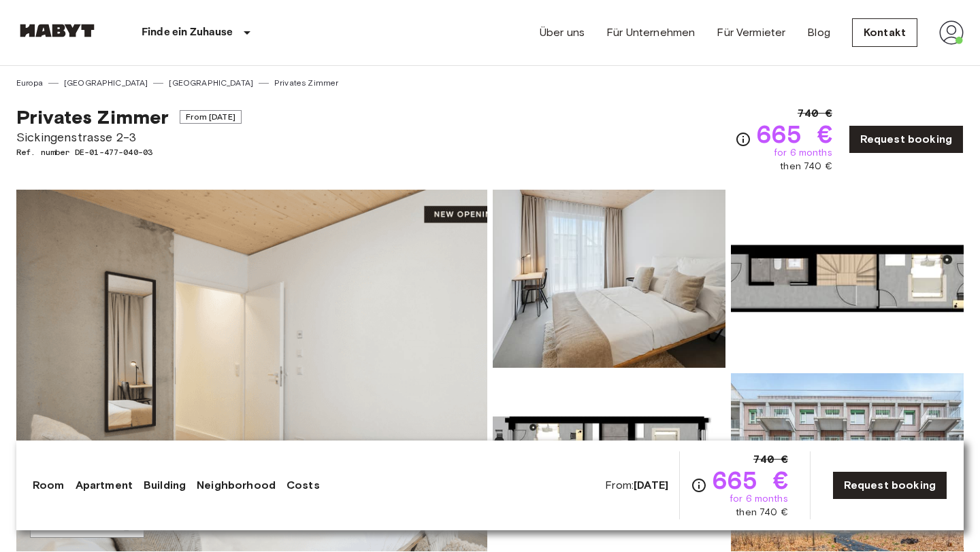 This screenshot has width=980, height=552. What do you see at coordinates (104, 485) in the screenshot?
I see `a: Apartment` at bounding box center [104, 485].